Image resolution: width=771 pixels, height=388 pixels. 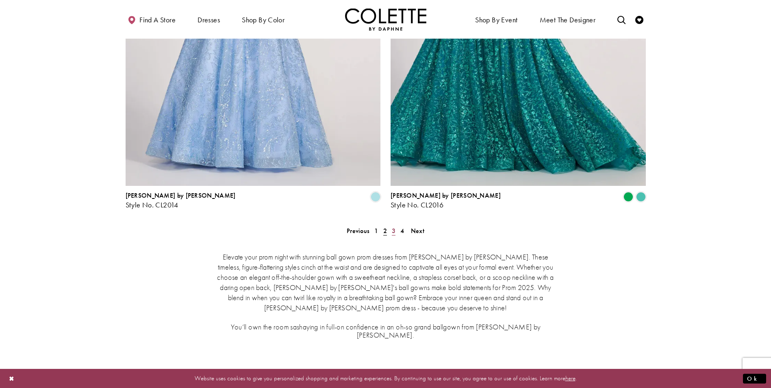 What do you see at coordinates (12, 378) in the screenshot?
I see `button: Close Dialog` at bounding box center [12, 378].